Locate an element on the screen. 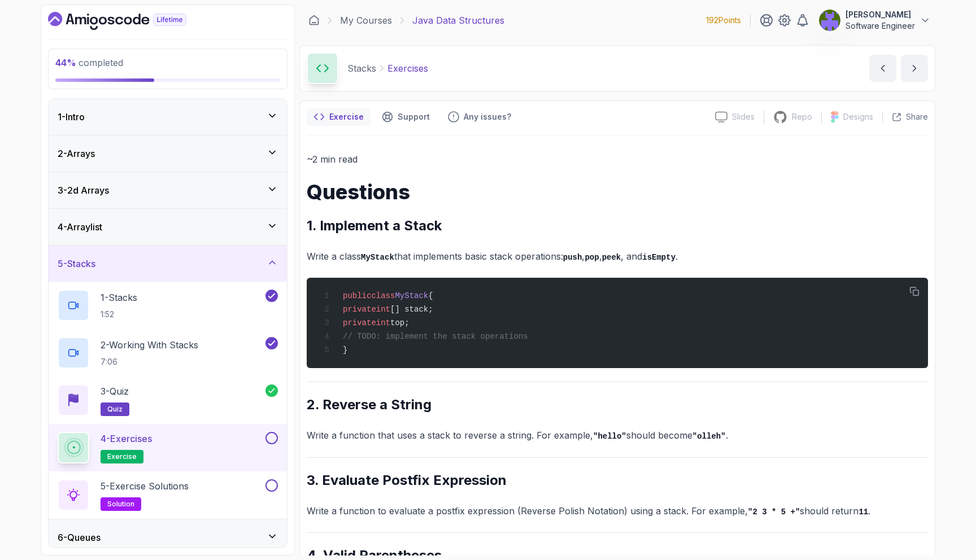 This screenshot has height=560, width=976. code: isEmpty is located at coordinates (659, 257).